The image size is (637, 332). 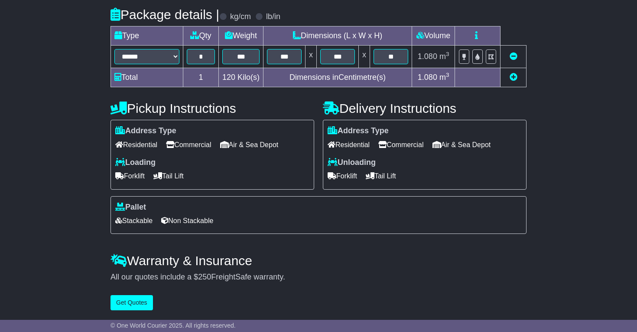 What do you see at coordinates (135, 163) in the screenshot?
I see `label: Loading` at bounding box center [135, 163].